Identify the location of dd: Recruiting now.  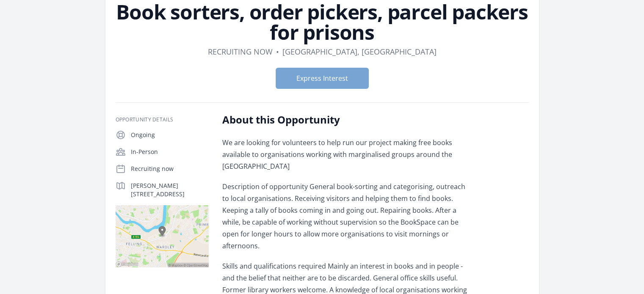
(240, 52).